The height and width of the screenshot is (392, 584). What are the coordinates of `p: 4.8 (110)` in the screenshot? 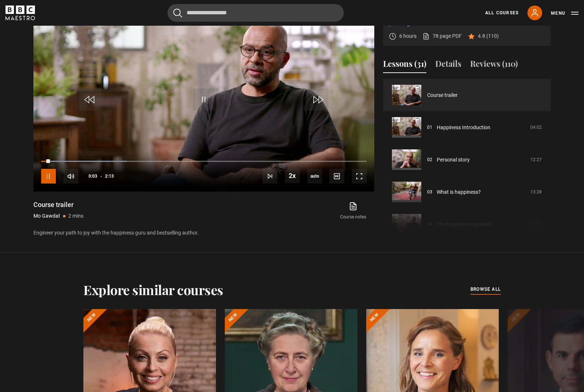 It's located at (488, 36).